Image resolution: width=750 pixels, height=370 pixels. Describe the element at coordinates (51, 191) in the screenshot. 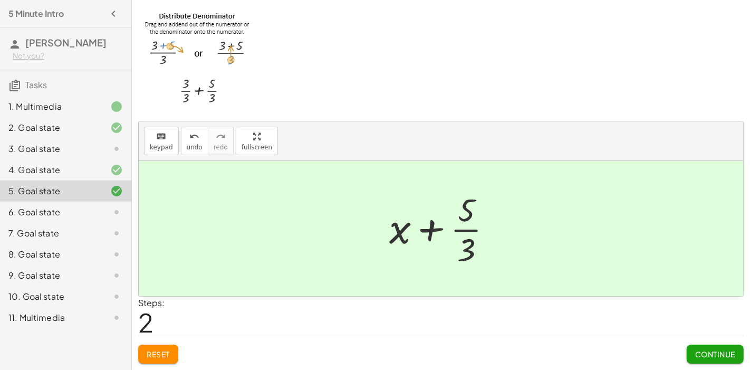

I see `div: 5. Goal state` at that location.